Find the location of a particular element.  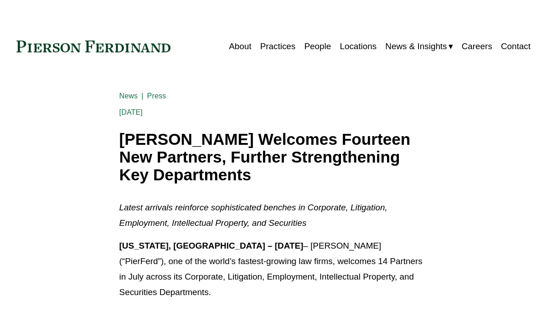

a: Careers is located at coordinates (476, 46).